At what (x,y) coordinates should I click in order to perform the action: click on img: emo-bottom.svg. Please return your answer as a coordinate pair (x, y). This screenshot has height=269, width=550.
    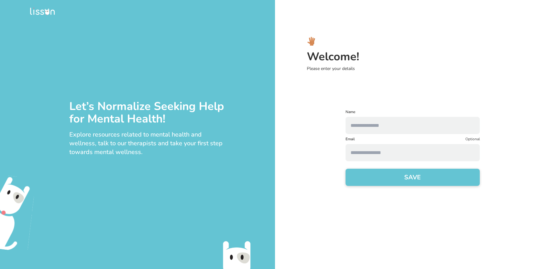
    Looking at the image, I should click on (237, 254).